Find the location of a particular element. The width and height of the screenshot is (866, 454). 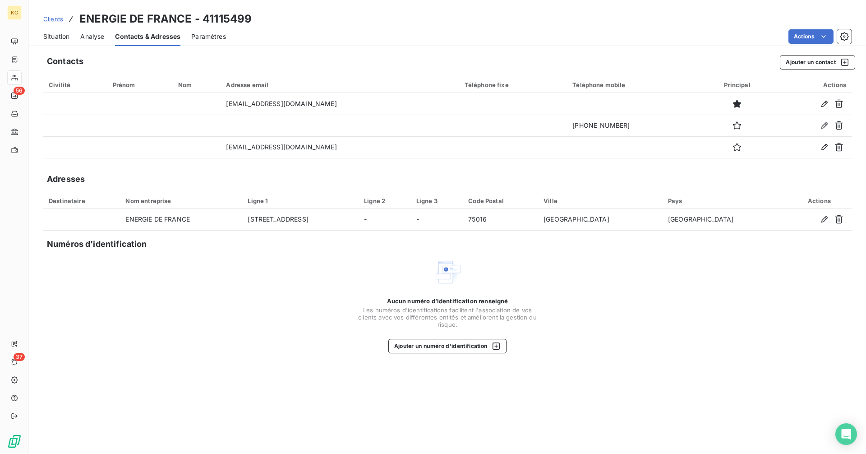

span: Situation is located at coordinates (56, 37).